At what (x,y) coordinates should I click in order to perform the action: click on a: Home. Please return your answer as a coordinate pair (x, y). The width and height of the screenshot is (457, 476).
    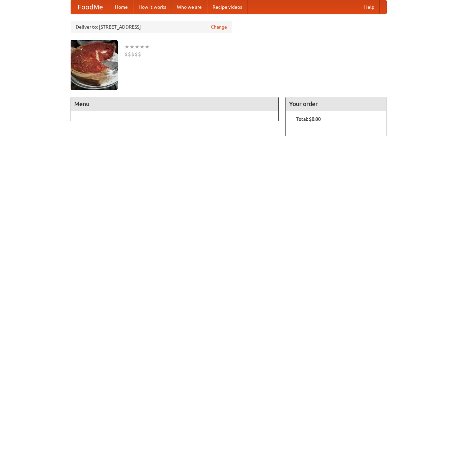
    Looking at the image, I should click on (122, 7).